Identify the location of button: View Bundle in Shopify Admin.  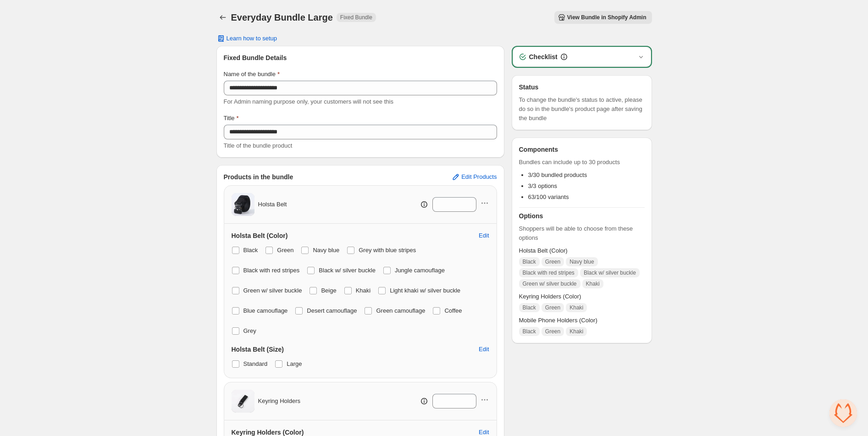
(603, 17).